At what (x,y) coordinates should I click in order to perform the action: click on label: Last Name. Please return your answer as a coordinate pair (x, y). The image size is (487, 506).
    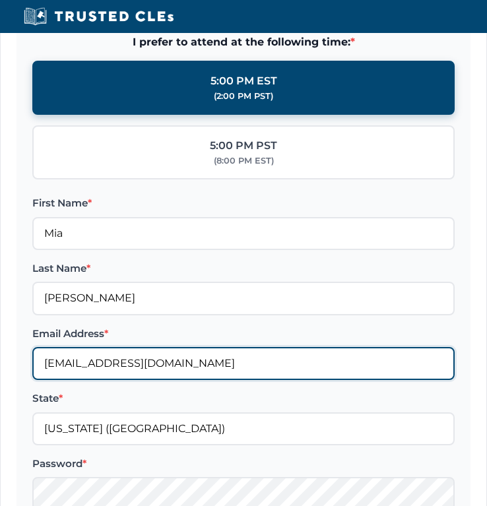
    Looking at the image, I should click on (244, 269).